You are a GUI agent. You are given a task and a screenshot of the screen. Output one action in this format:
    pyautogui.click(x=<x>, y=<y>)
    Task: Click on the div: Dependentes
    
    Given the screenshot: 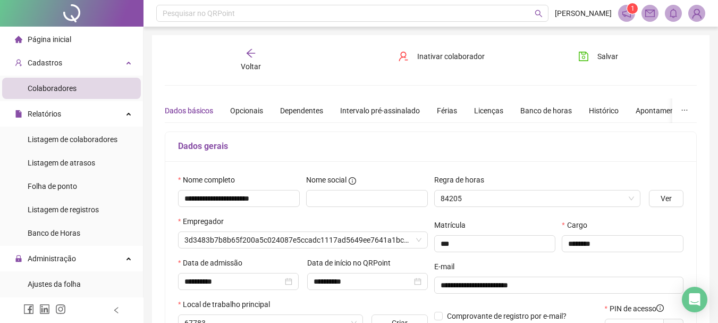 What is the action you would take?
    pyautogui.click(x=301, y=111)
    